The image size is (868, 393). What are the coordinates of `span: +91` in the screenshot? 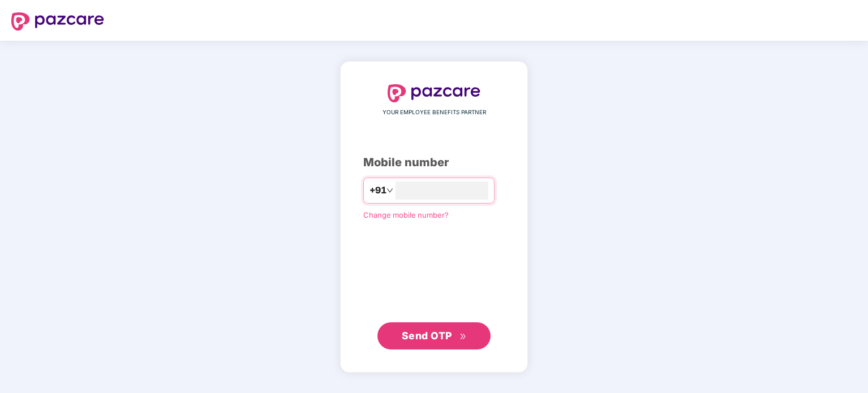 It's located at (378, 190).